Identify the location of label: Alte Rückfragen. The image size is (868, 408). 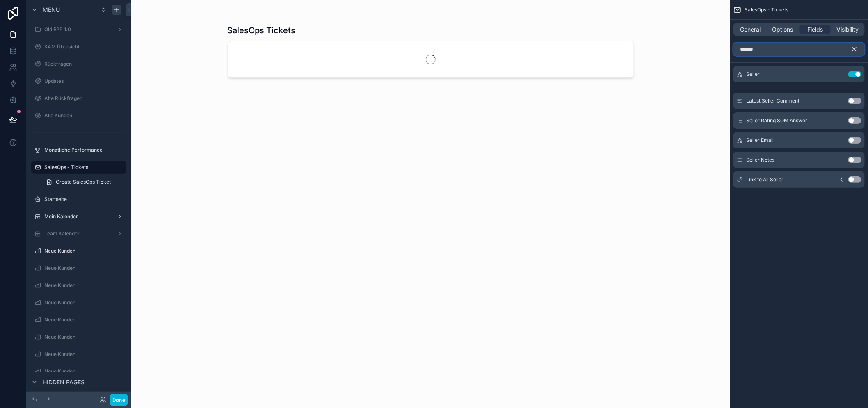
(85, 99).